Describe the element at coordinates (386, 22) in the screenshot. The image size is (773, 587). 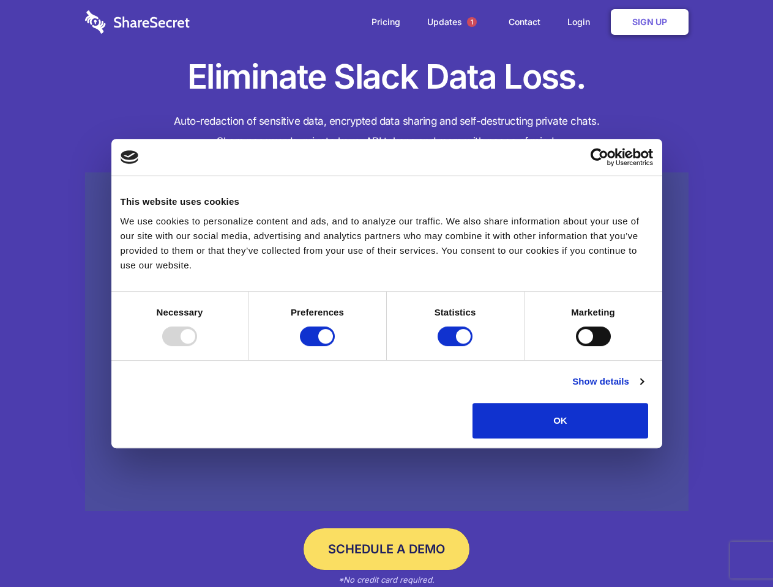
I see `a: Pricing` at that location.